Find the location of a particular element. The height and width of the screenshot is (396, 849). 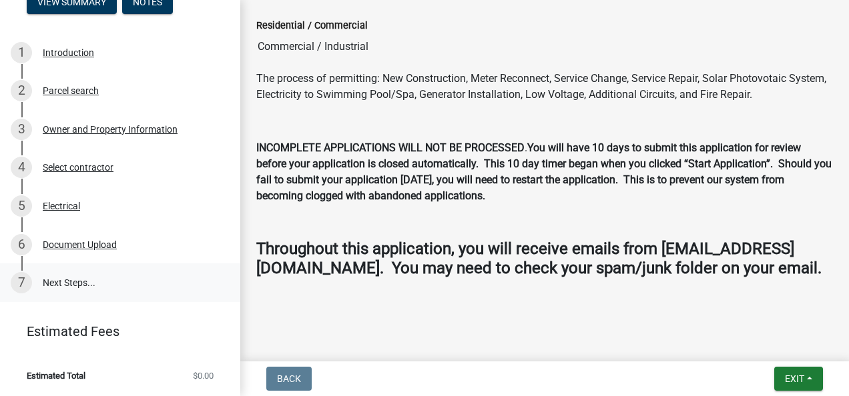

div: 4 is located at coordinates (21, 168).